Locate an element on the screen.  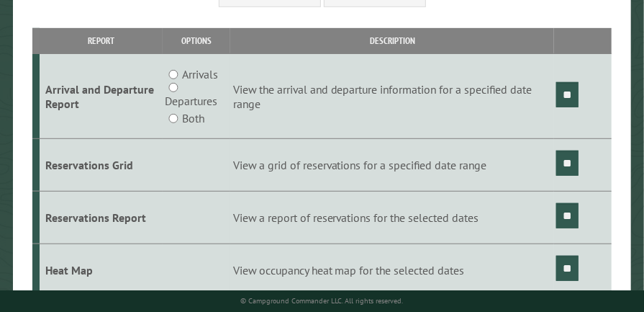
td: Reservations Report is located at coordinates (101, 217).